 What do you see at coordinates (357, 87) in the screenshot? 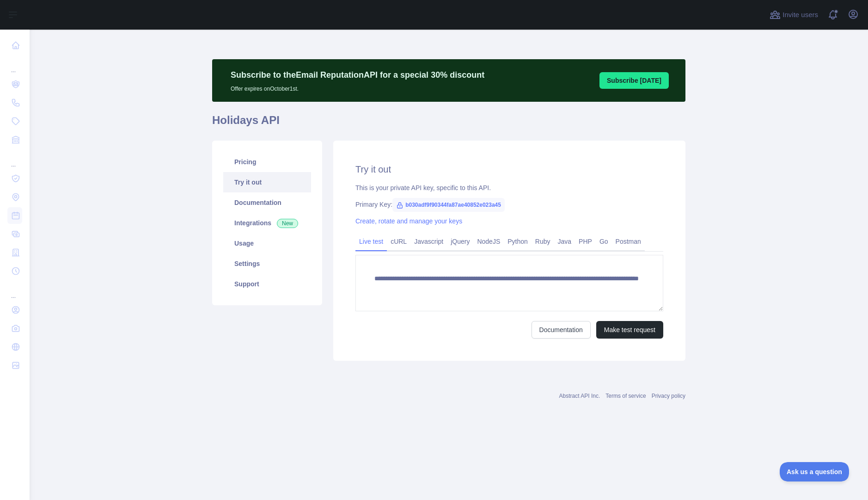
I see `p: Offer expires on October 1st.` at bounding box center [357, 87].